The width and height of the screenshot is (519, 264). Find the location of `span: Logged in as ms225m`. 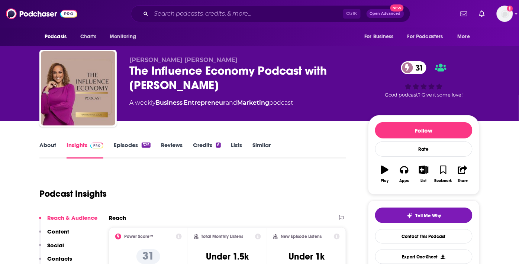

span: Logged in as ms225m is located at coordinates (505, 14).